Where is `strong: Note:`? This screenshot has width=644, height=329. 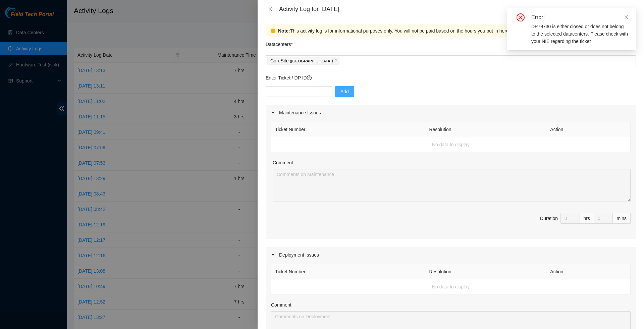 strong: Note: is located at coordinates (284, 31).